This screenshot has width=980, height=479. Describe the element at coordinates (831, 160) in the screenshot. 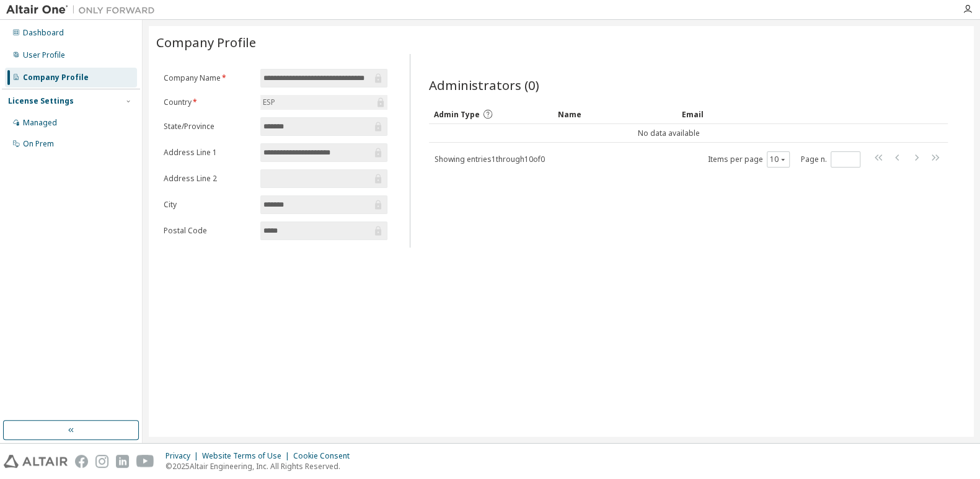

I see `span: Page n.` at that location.